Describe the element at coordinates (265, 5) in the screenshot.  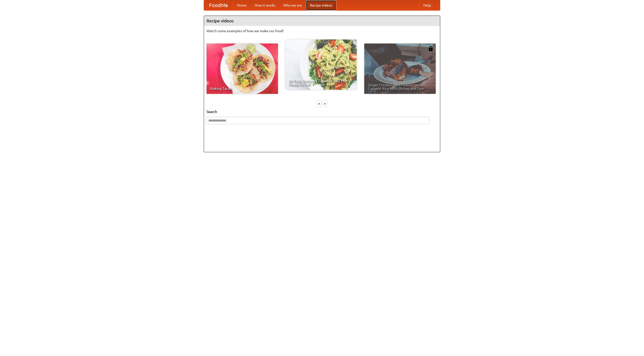
I see `a: How it works` at that location.